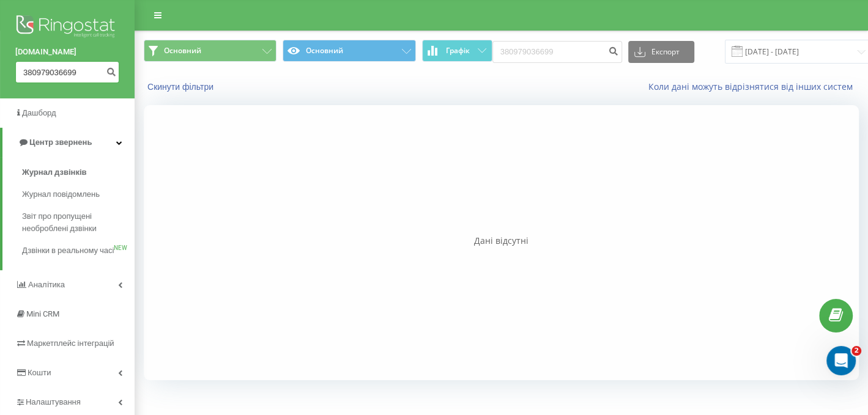 The image size is (868, 415). What do you see at coordinates (457, 51) in the screenshot?
I see `button: Графік` at bounding box center [457, 51].